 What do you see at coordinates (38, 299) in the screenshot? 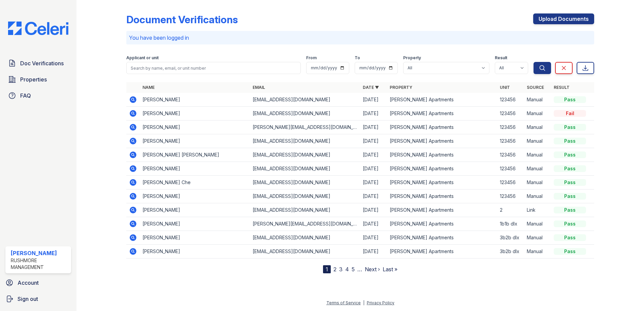
I see `a: Sign out` at bounding box center [38, 299].